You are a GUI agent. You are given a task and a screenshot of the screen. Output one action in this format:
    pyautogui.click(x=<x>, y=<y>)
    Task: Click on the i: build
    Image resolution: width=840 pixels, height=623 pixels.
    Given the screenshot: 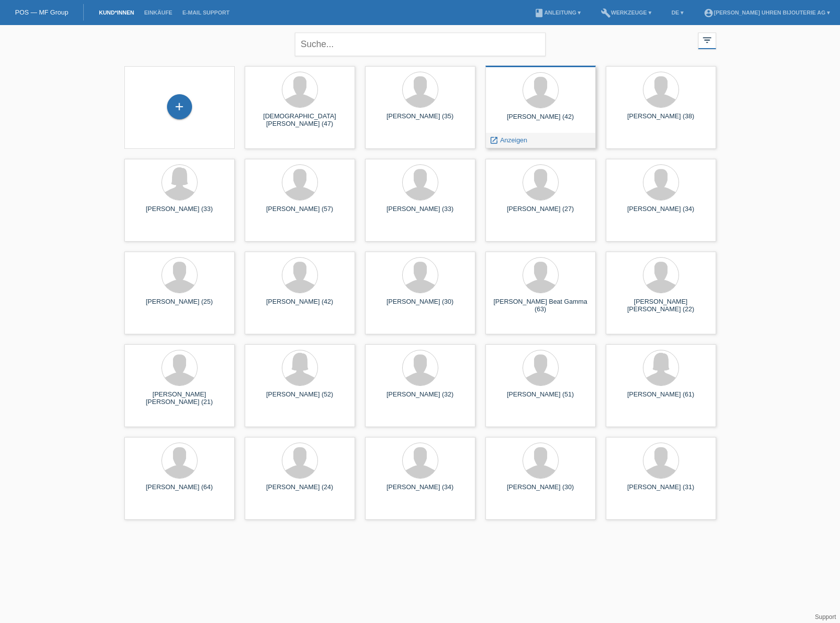 What is the action you would take?
    pyautogui.click(x=606, y=13)
    